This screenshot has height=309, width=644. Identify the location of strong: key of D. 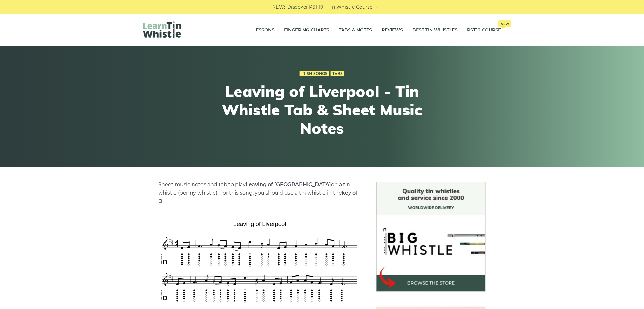
(258, 197).